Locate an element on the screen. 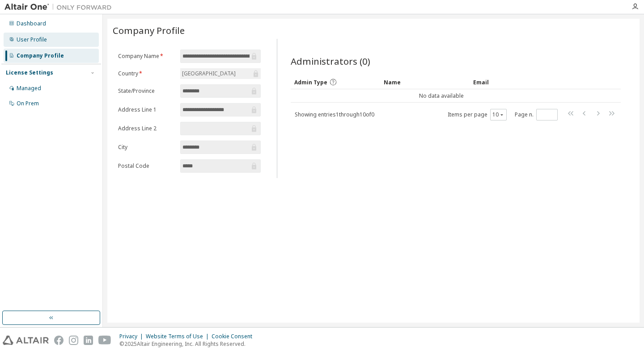 The width and height of the screenshot is (644, 353). div: License Settings is located at coordinates (29, 73).